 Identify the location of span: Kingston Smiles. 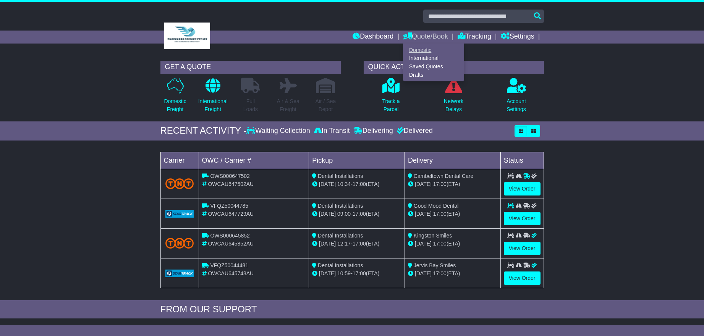
(433, 236).